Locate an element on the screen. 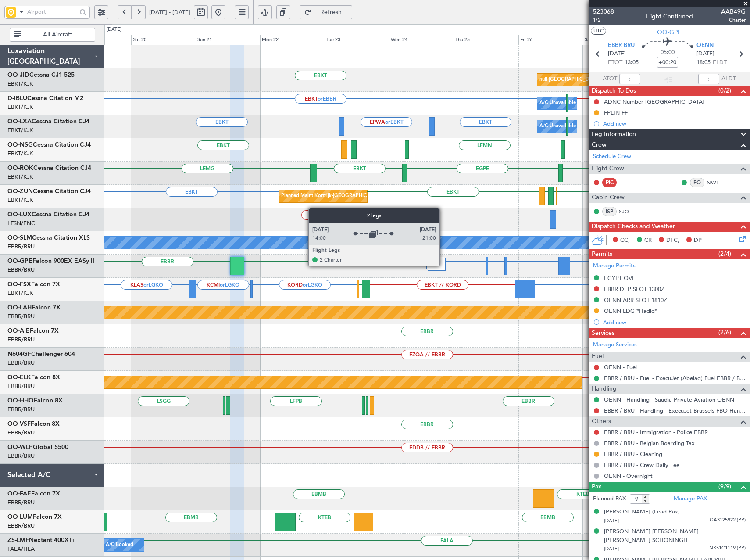  span: Charter is located at coordinates (734, 20).